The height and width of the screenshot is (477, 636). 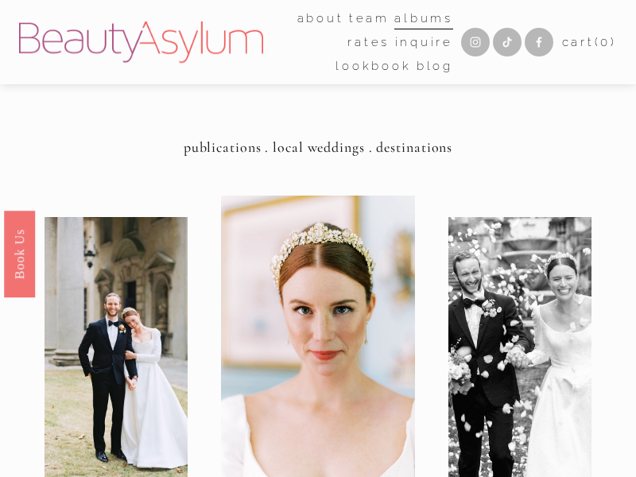 What do you see at coordinates (373, 66) in the screenshot?
I see `a: Lookbook` at bounding box center [373, 66].